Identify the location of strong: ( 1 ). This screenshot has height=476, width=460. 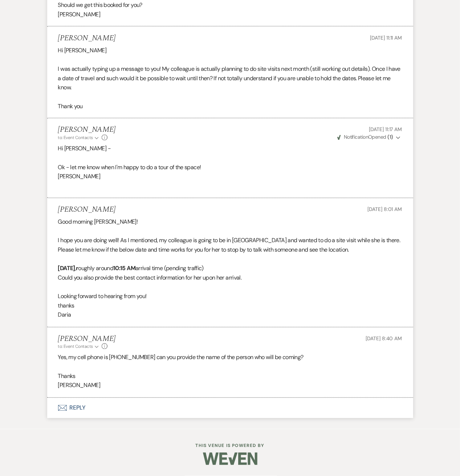
(390, 137).